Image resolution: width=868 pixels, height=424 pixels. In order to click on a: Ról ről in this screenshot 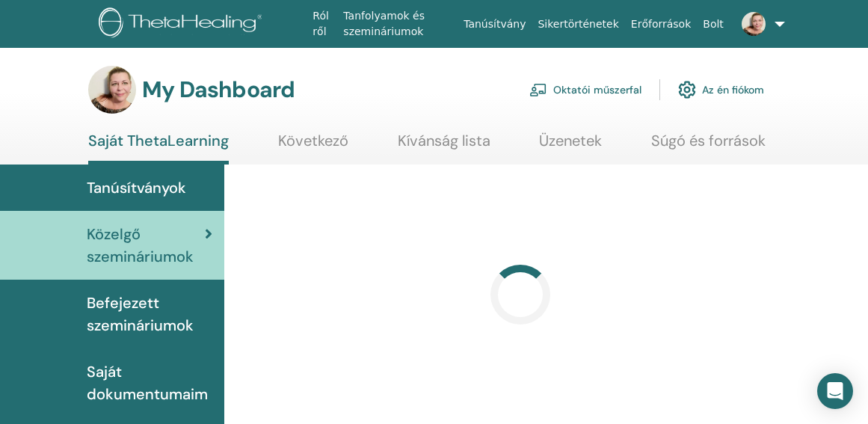, I will do `click(321, 24)`.